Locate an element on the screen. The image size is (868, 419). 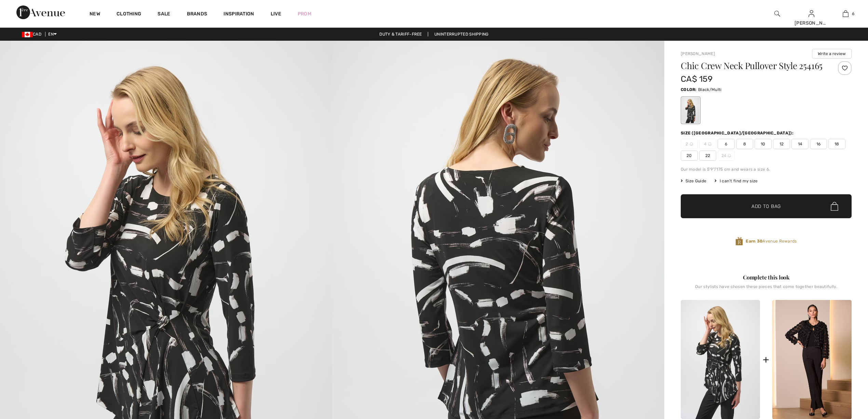
span: 20 is located at coordinates (689, 155).